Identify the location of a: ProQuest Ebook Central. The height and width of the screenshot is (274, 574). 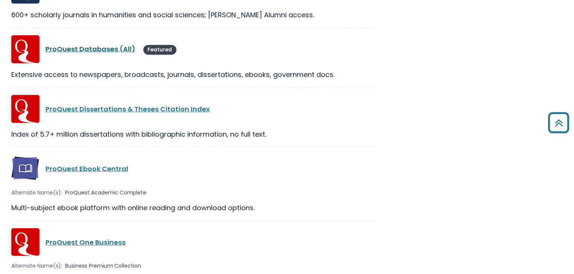
(87, 169).